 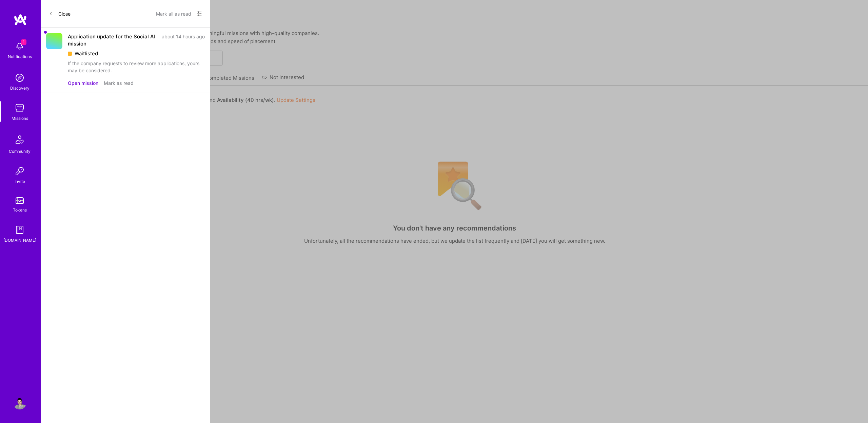 I want to click on div: Missions, so click(x=19, y=118).